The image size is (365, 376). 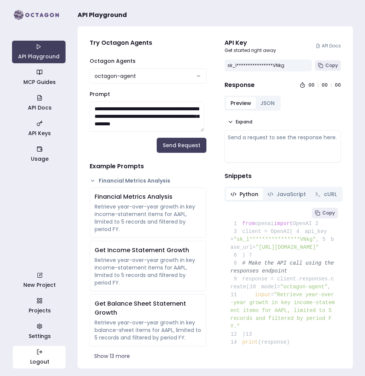 I want to click on span: 1, so click(x=237, y=224).